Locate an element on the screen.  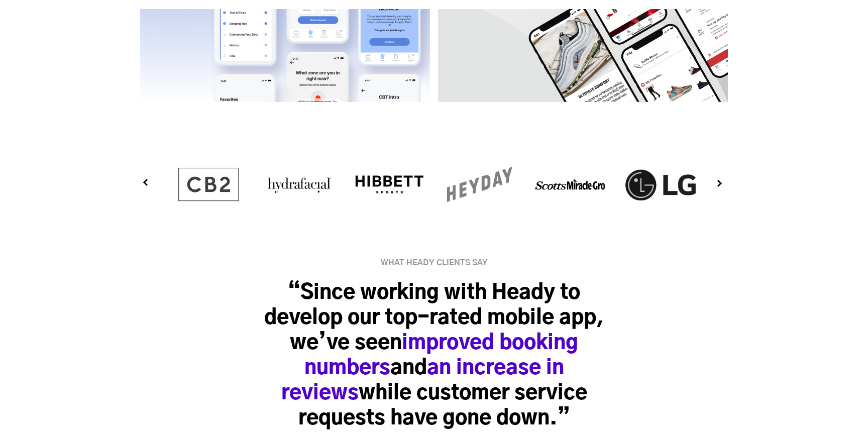
button: Next is located at coordinates (710, 183).